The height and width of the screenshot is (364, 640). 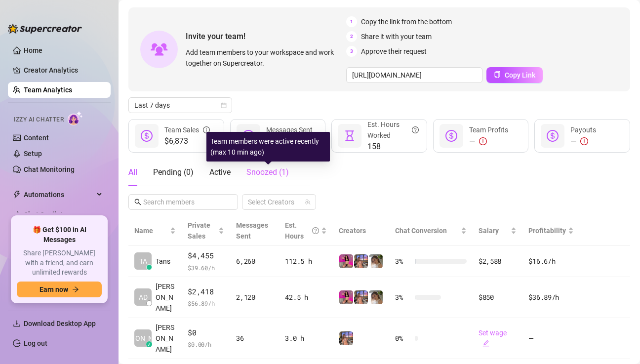 What do you see at coordinates (33, 51) in the screenshot?
I see `a: Home` at bounding box center [33, 51].